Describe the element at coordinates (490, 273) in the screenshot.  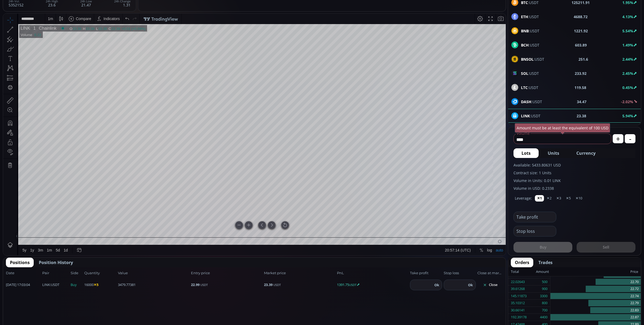
I see `span: Close at market` at that location.